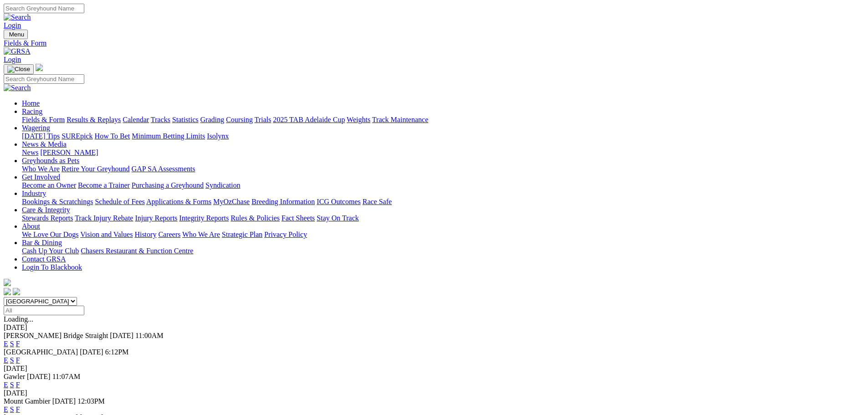  Describe the element at coordinates (7, 291) in the screenshot. I see `img: facebook.svg` at that location.